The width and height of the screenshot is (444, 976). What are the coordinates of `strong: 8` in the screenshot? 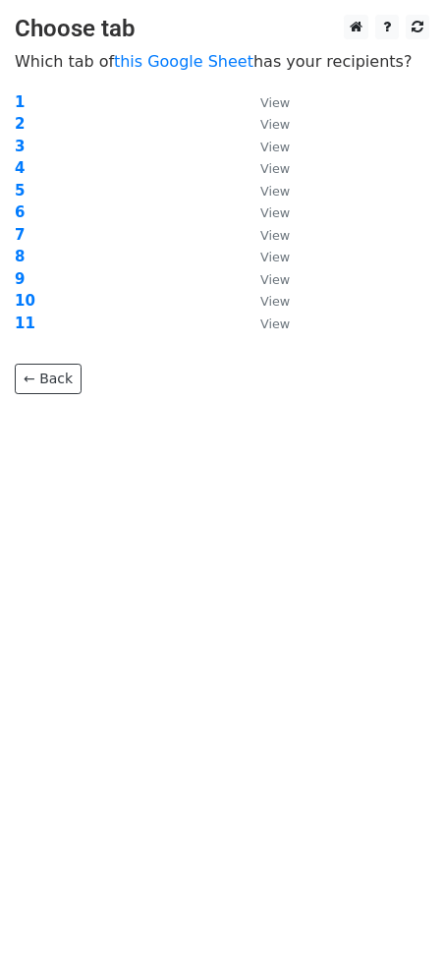 It's located at (20, 256).